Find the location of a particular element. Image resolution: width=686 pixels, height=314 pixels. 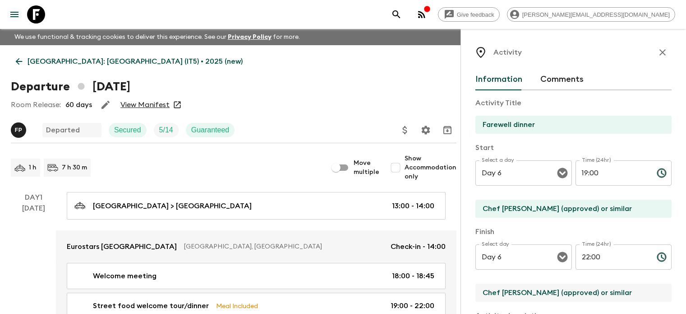

p: 13:00 - 14:00 is located at coordinates (413, 206).